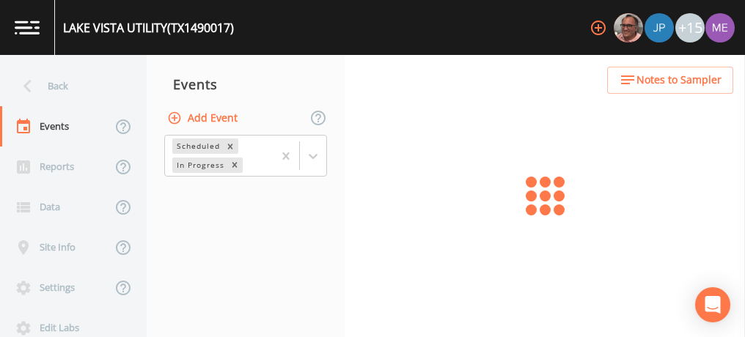  Describe the element at coordinates (199, 165) in the screenshot. I see `div: In Progress` at that location.